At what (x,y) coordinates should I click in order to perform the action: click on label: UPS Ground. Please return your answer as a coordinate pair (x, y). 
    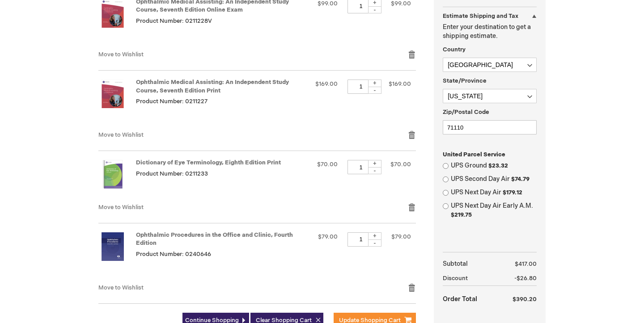
    Looking at the image, I should click on (494, 166).